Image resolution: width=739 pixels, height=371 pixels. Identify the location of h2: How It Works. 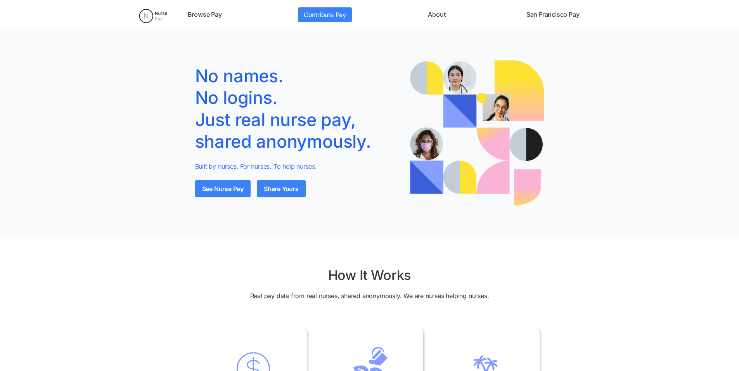
(370, 275).